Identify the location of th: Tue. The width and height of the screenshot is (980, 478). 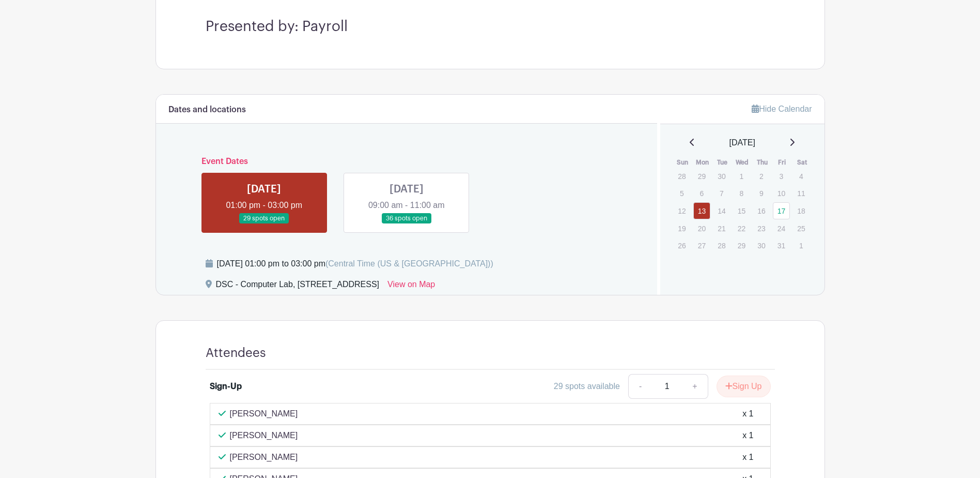
(722, 163).